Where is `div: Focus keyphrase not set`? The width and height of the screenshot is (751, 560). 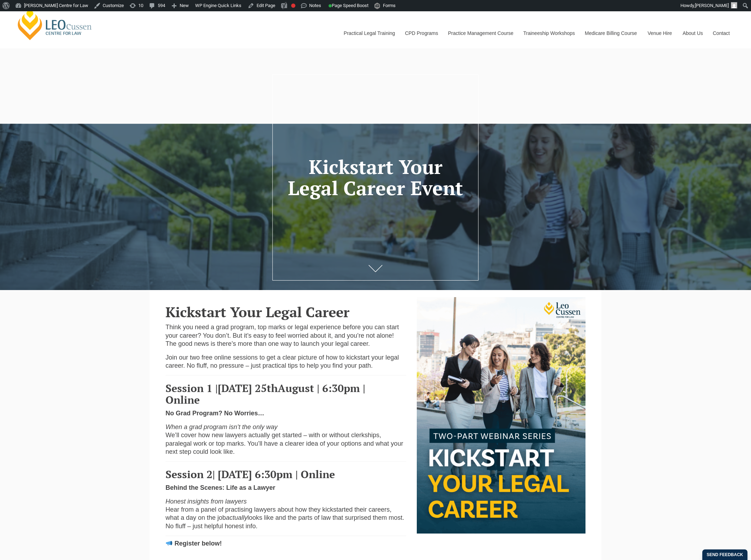
div: Focus keyphrase not set is located at coordinates (293, 6).